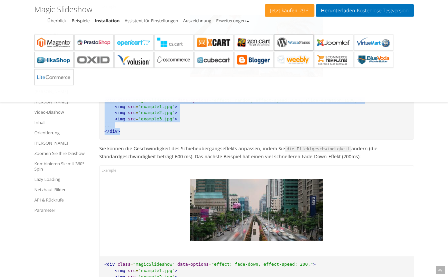 This screenshot has height=277, width=448. Describe the element at coordinates (81, 21) in the screenshot. I see `a: Beispiele` at that location.